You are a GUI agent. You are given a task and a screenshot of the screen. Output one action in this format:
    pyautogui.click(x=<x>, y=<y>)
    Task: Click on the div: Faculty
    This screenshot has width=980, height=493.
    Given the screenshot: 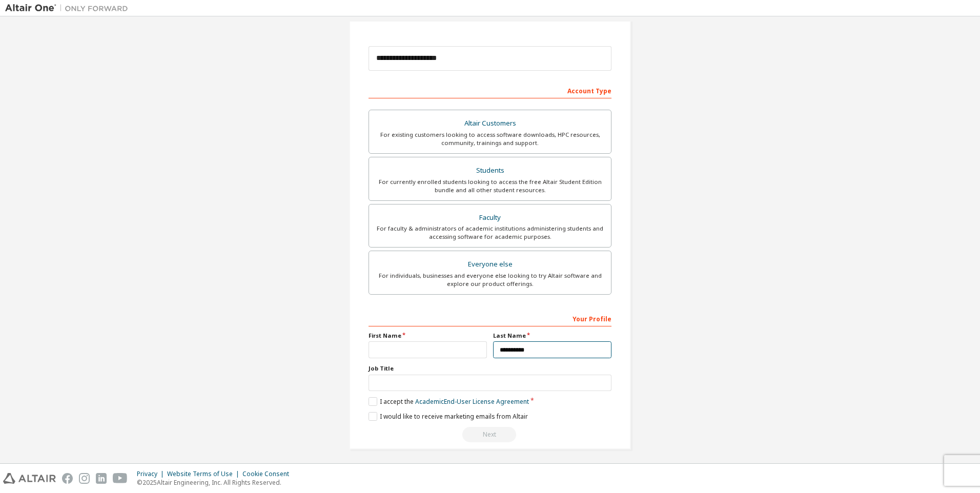 What is the action you would take?
    pyautogui.click(x=490, y=218)
    